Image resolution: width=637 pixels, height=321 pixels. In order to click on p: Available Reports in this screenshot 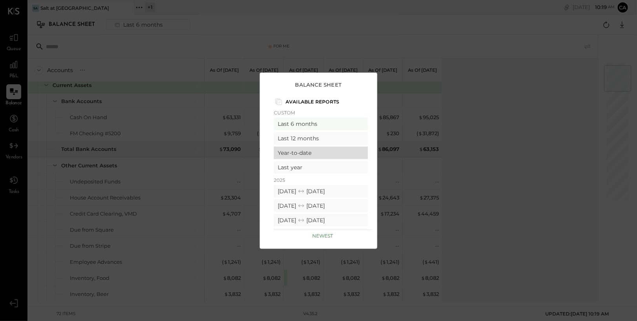, I will do `click(312, 102)`.